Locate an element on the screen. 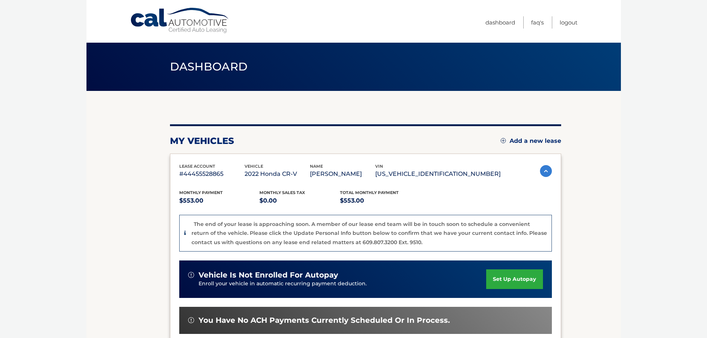  span: vehicle is not enrolled for autopay is located at coordinates (268, 275).